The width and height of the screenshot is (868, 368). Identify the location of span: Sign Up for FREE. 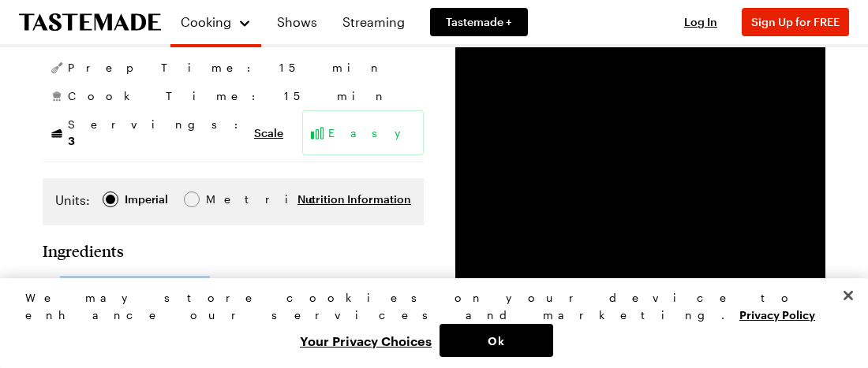
(795, 21).